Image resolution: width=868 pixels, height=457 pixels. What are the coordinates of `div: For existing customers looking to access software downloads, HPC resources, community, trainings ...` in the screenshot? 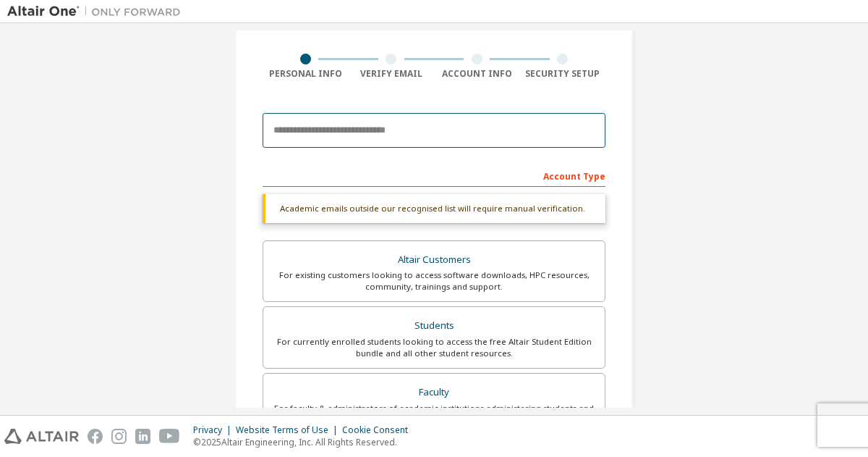 It's located at (434, 281).